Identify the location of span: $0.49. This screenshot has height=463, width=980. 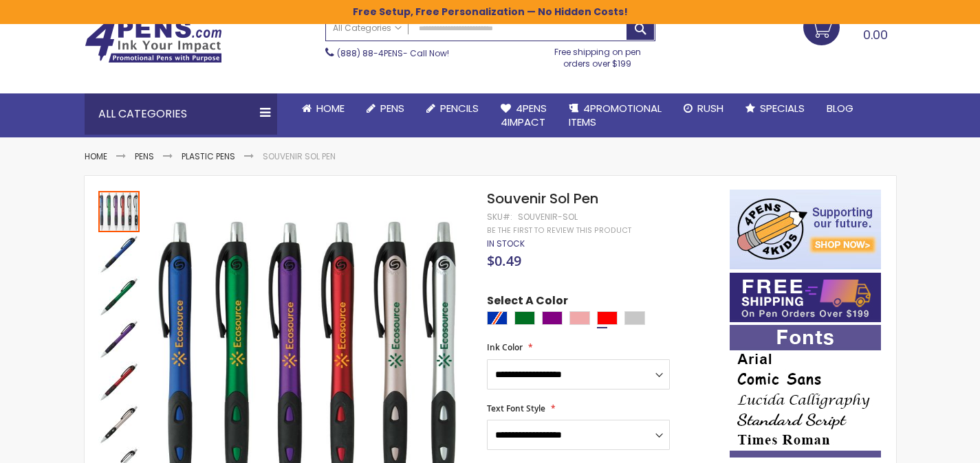
(504, 261).